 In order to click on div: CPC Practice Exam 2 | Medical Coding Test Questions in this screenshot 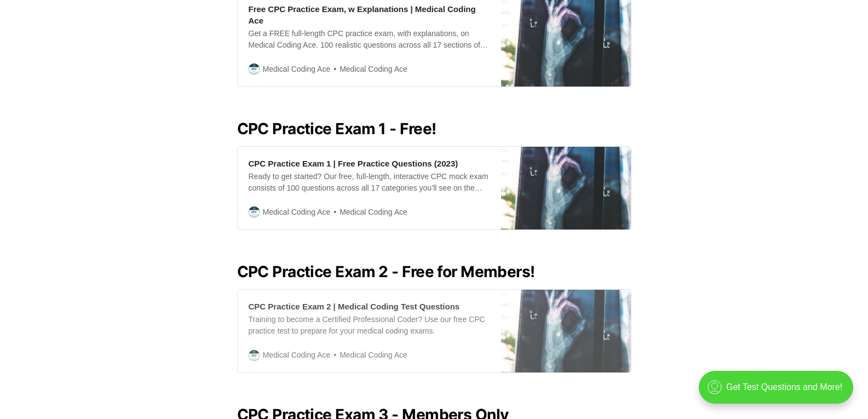, I will do `click(354, 306)`.